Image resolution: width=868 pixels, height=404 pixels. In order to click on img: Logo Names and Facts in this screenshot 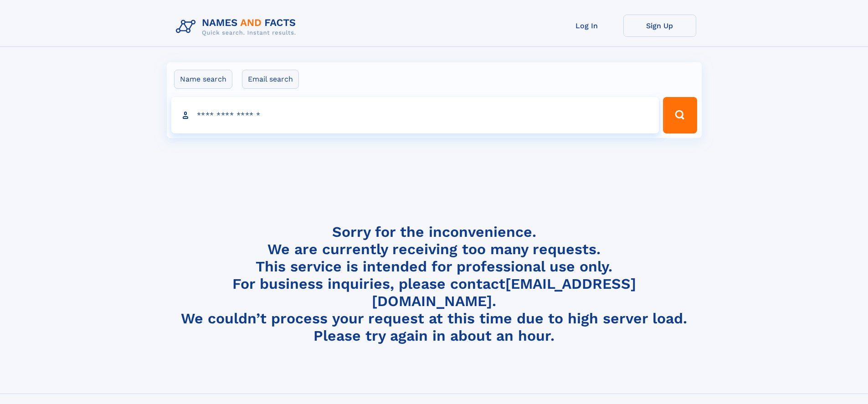, I will do `click(238, 27)`.